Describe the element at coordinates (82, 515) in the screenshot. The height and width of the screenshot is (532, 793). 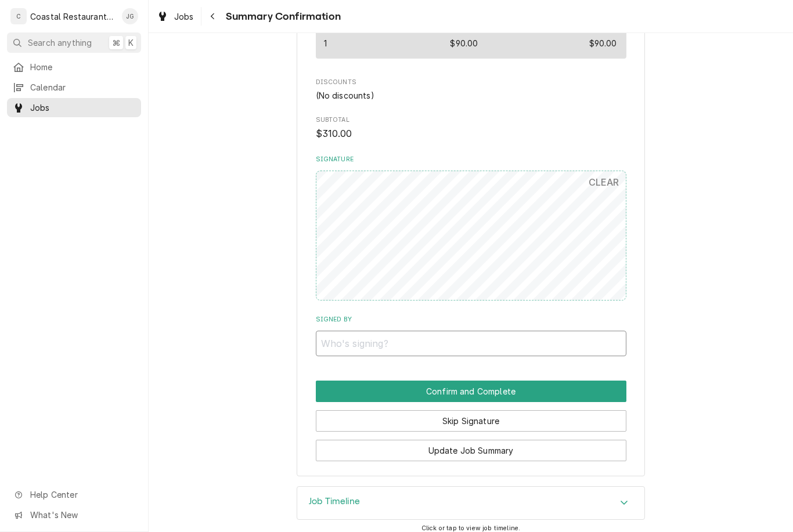
I see `span: What's New` at that location.